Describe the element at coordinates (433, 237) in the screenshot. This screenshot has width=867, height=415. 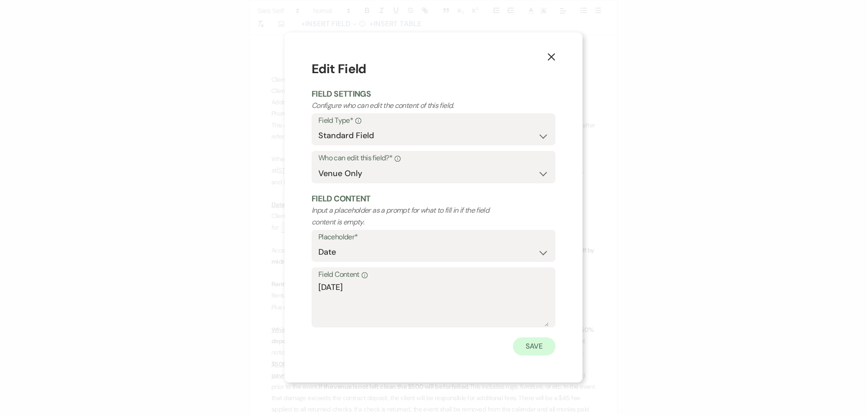
I see `label: Placeholder*` at that location.